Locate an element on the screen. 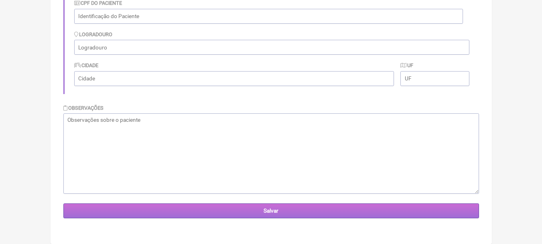 The image size is (542, 244). label: Logradouro is located at coordinates (93, 34).